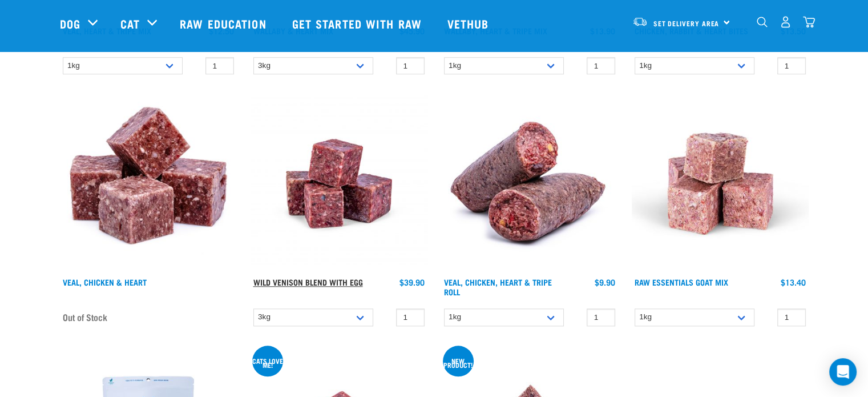 The width and height of the screenshot is (868, 397). I want to click on img: Goat M Ix 38448, so click(721, 183).